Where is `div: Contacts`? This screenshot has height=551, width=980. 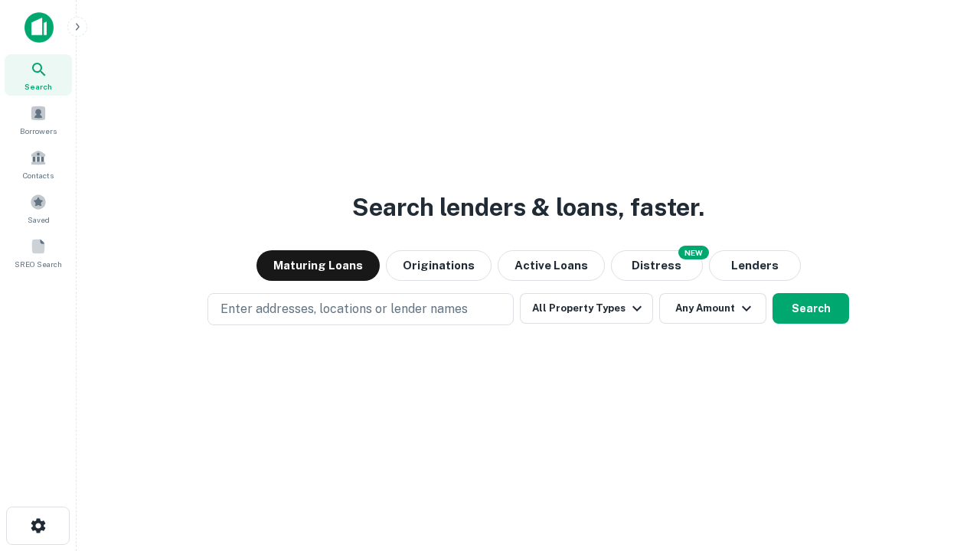
div: Contacts is located at coordinates (38, 164).